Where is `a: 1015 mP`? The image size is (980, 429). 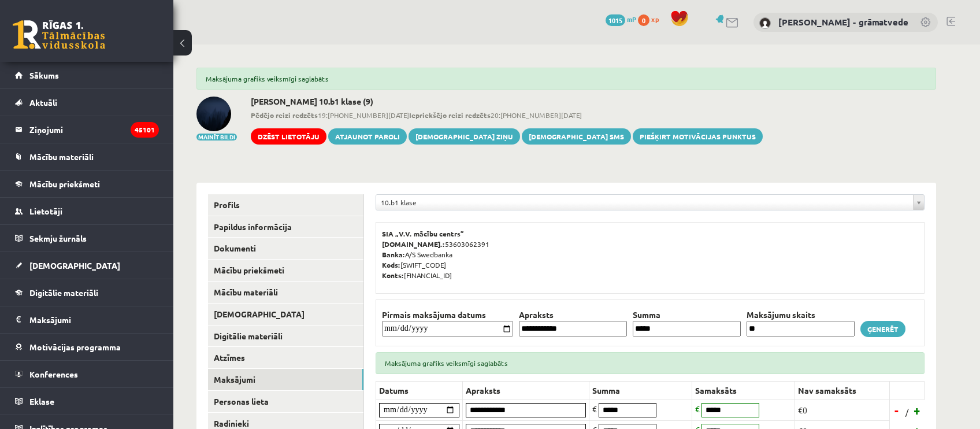 a: 1015 mP is located at coordinates (620, 19).